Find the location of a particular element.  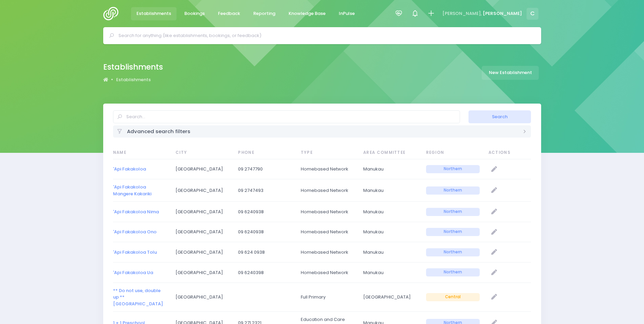

a: Feedback is located at coordinates (229, 13).